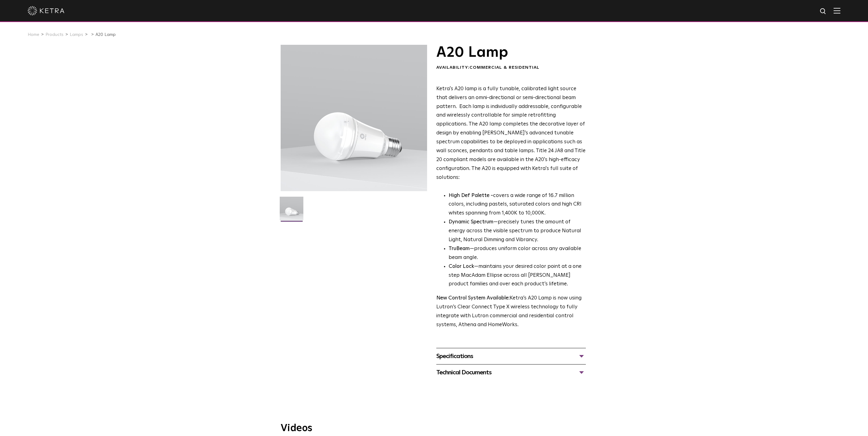 The image size is (868, 436). What do you see at coordinates (106, 35) in the screenshot?
I see `a: A20 Lamp` at bounding box center [106, 35].